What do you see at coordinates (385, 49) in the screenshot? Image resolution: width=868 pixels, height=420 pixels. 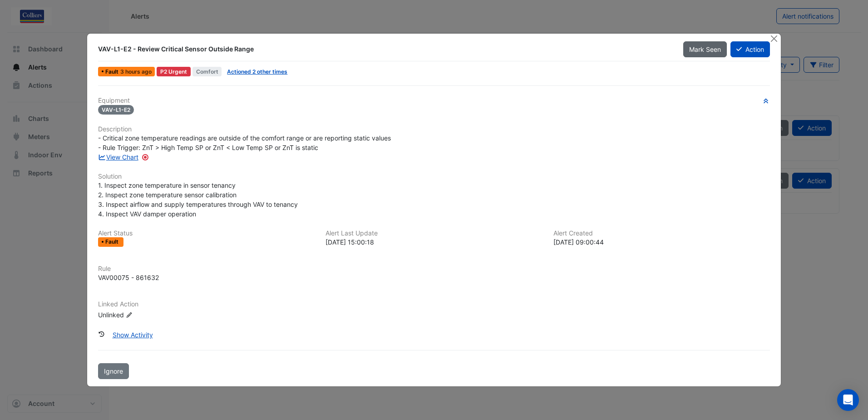 I see `div: VAV-L1-E2 - Review Critical Sensor Outside Range` at bounding box center [385, 49].